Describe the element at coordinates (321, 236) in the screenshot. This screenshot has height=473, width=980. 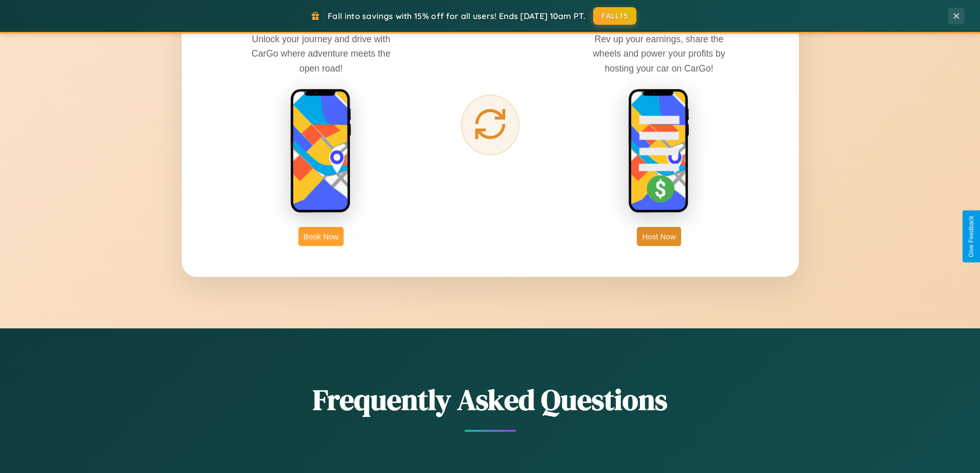
I see `button: Book Now` at that location.